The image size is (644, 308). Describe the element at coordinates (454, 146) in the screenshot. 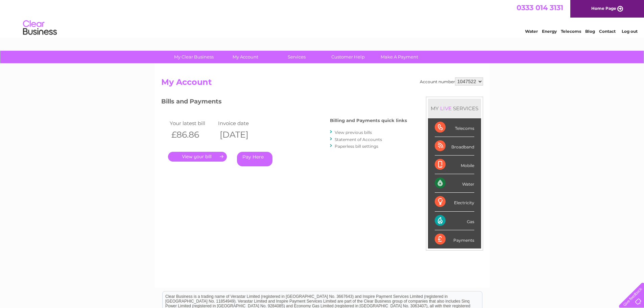

I see `div: Broadband` at that location.